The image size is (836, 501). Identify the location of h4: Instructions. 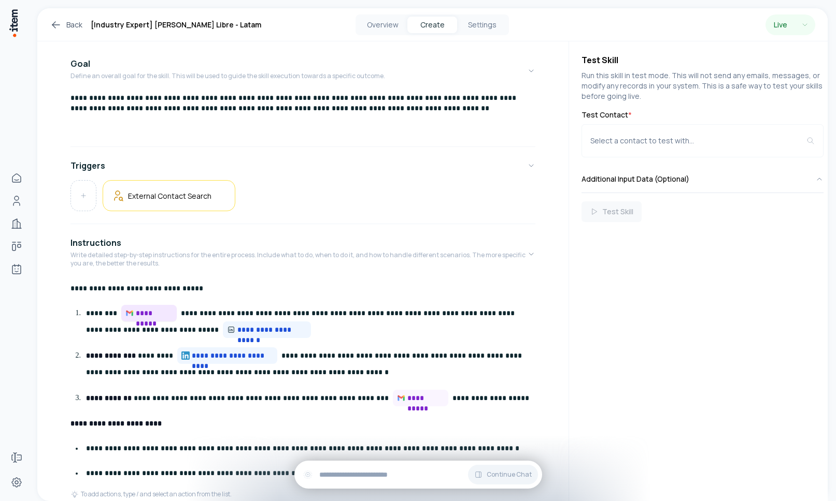
(96, 243).